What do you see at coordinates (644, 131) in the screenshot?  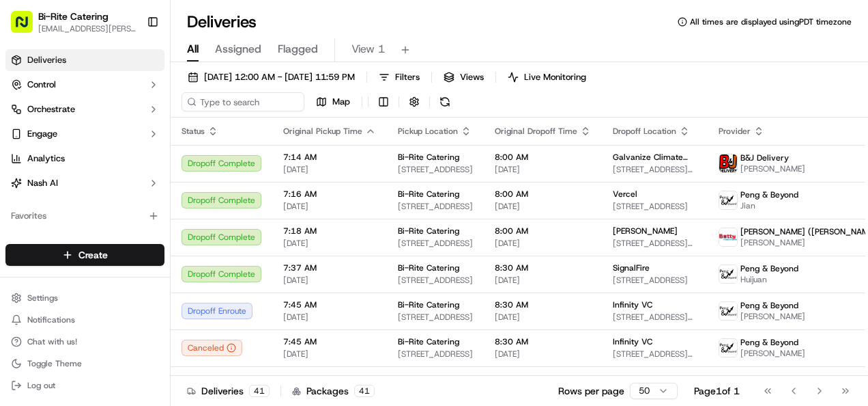 I see `span: Dropoff Location` at bounding box center [644, 131].